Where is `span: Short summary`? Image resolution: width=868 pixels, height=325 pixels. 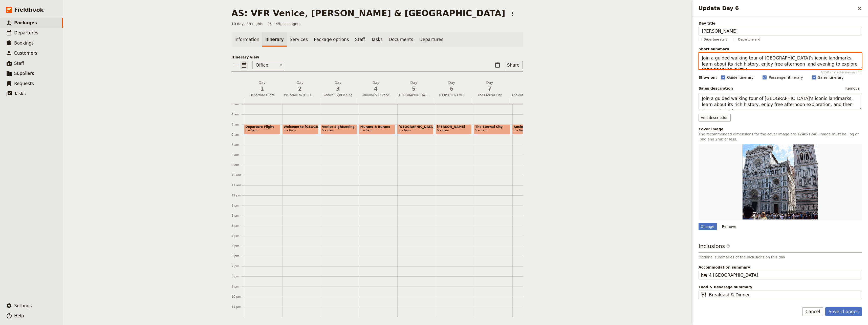 span: Short summary is located at coordinates (781, 49).